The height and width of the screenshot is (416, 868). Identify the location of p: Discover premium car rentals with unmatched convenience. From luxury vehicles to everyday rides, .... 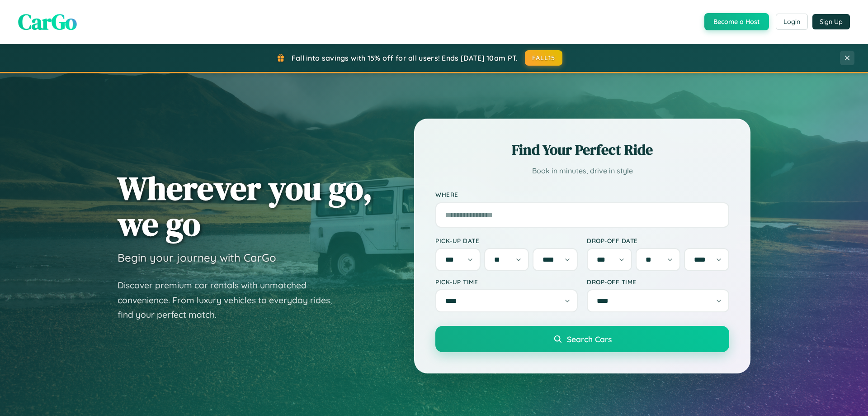
(231, 300).